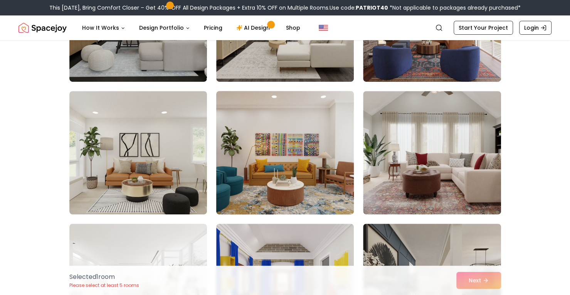 The image size is (570, 295). What do you see at coordinates (42, 28) in the screenshot?
I see `a: Spacejoy` at bounding box center [42, 28].